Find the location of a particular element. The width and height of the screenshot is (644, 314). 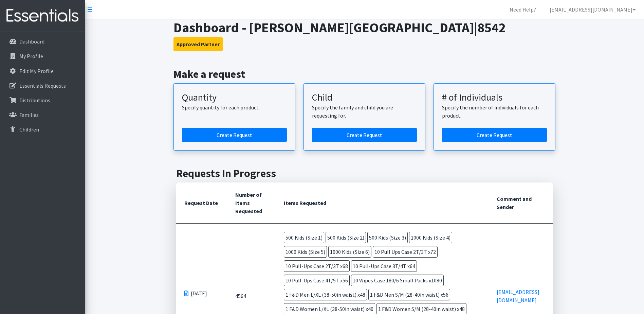

span: 10 Pull-Ups Case 3T/4T x64 is located at coordinates (384, 266).